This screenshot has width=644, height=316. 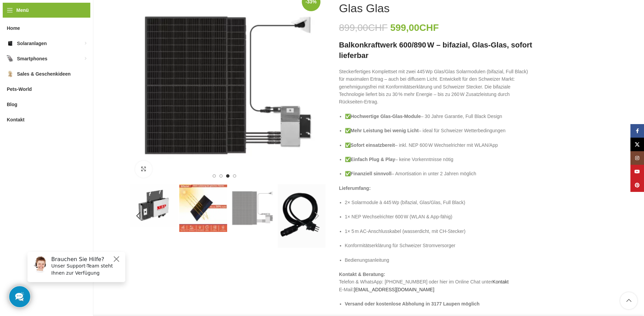 I want to click on a: Kontakt, so click(x=500, y=282).